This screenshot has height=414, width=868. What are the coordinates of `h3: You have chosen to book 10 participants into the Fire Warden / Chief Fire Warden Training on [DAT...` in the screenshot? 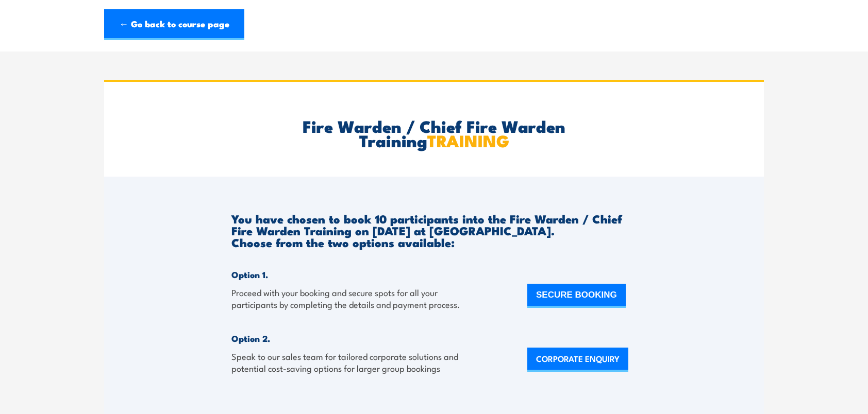 It's located at (434, 230).